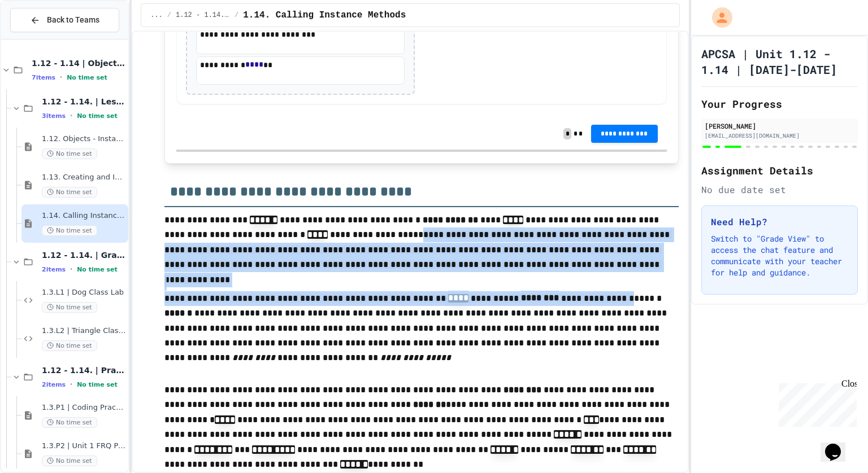 This screenshot has height=473, width=868. What do you see at coordinates (64, 20) in the screenshot?
I see `button: Back to Teams` at bounding box center [64, 20].